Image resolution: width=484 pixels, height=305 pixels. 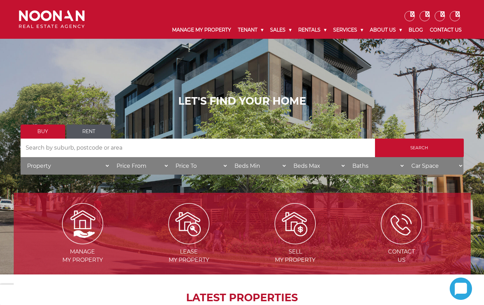 I want to click on a: Contact Us, so click(x=446, y=30).